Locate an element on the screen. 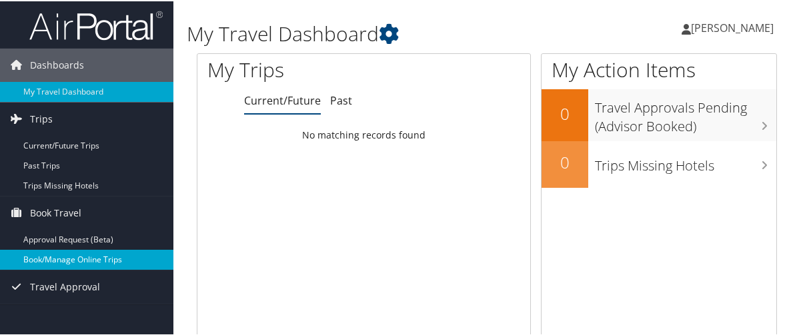 The width and height of the screenshot is (795, 335). a: Past is located at coordinates (341, 99).